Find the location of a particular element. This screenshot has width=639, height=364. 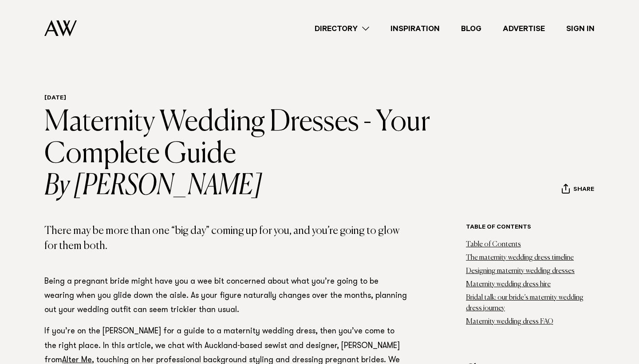

a: The maternity wedding dress timeline is located at coordinates (520, 258).